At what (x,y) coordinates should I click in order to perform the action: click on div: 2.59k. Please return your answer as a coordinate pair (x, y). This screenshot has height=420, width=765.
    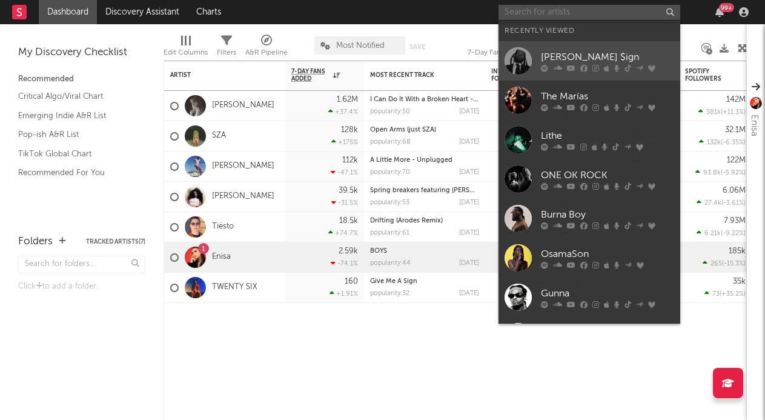
    Looking at the image, I should click on (348, 251).